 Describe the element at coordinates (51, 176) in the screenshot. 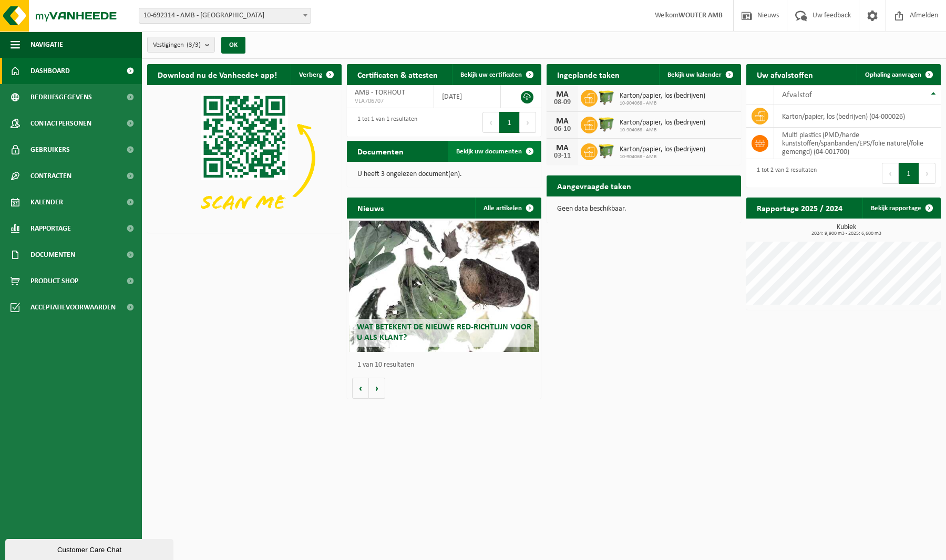

I see `span: Contracten` at that location.